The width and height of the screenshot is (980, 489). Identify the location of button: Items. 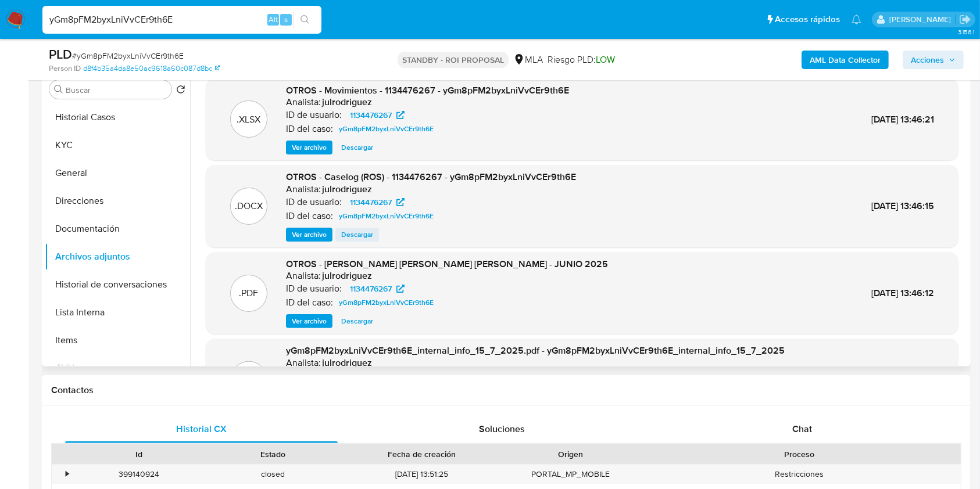
(118, 340).